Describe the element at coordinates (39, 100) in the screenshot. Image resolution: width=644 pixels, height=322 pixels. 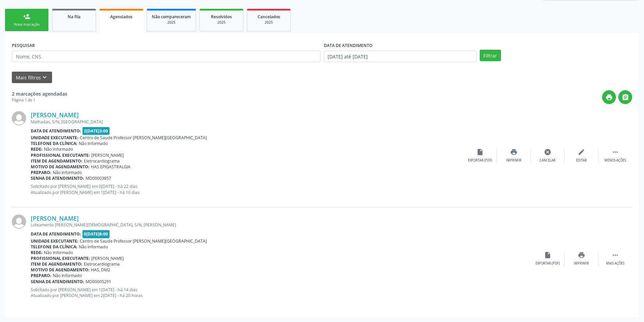
I see `div: Página 1 de 1` at that location.